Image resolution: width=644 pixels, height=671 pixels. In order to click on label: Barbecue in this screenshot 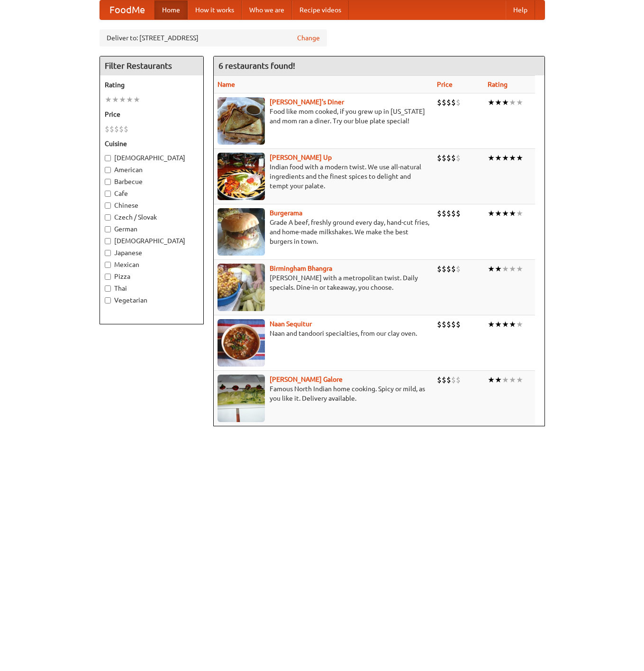, I will do `click(152, 182)`.